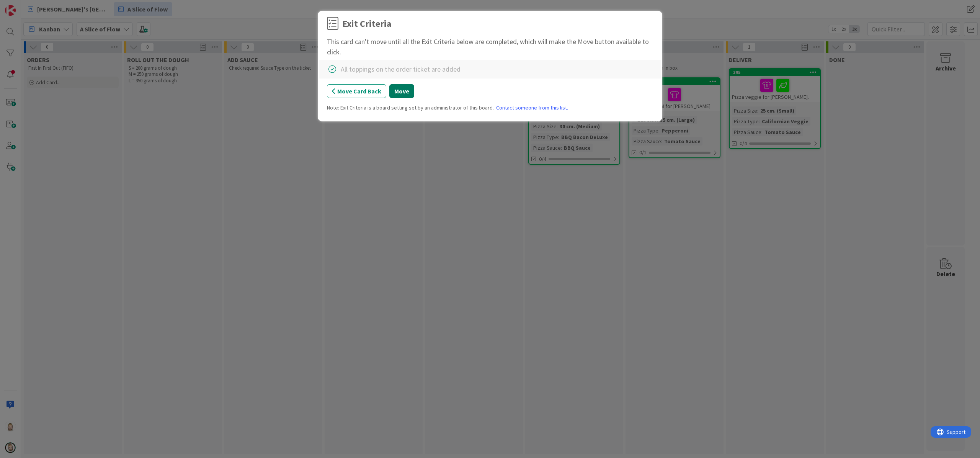 The height and width of the screenshot is (458, 980). Describe the element at coordinates (367, 24) in the screenshot. I see `div: Exit Criteria` at that location.